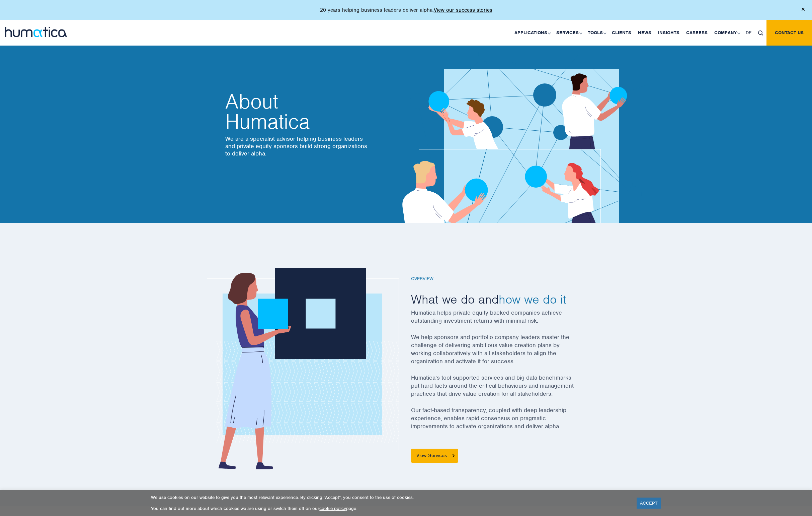  What do you see at coordinates (390, 508) in the screenshot?
I see `p: You can find out more about which cookies we are using or switch them off on our page.` at bounding box center [390, 508].